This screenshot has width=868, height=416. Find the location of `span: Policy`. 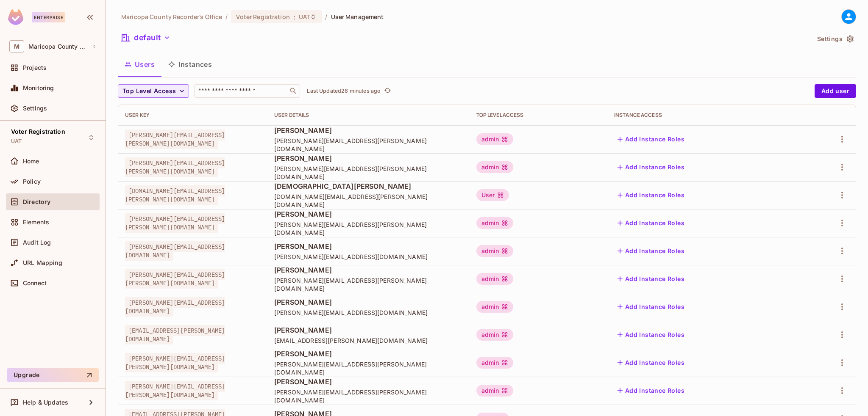

span: Policy is located at coordinates (32, 181).